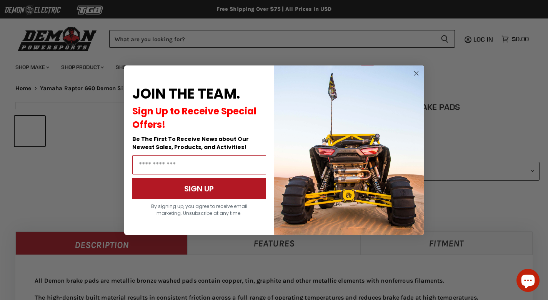  I want to click on span: By signing up, you agree to receive email marketing. Unsubscribe at any time., so click(199, 209).